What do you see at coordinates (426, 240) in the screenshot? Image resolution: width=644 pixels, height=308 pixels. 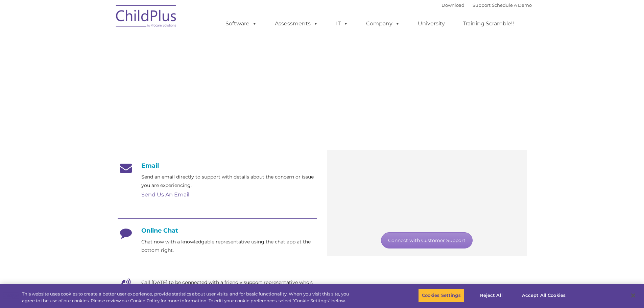 I see `a: Connect with Customer Support` at bounding box center [426, 240].